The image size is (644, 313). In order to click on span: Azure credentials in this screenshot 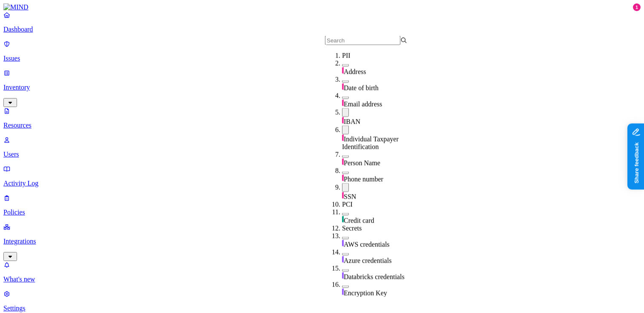, I will do `click(367, 260)`.